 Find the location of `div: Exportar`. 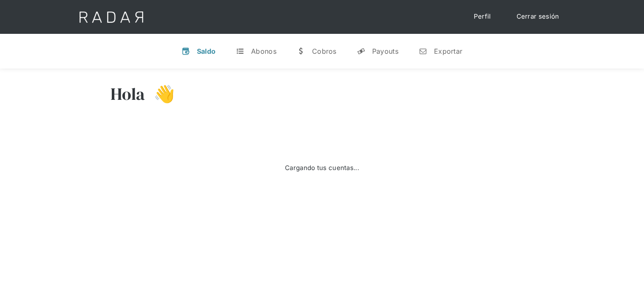

div: Exportar is located at coordinates (448, 51).